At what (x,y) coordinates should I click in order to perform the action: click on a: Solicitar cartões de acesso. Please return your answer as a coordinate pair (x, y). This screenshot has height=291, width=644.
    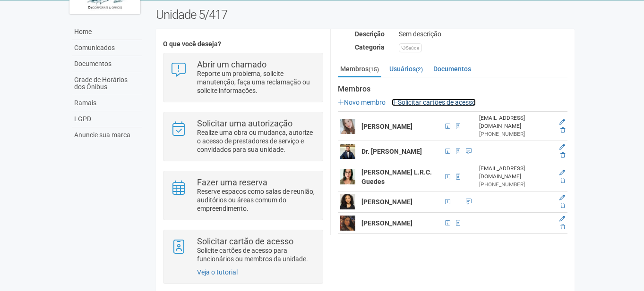
    Looking at the image, I should click on (433, 102).